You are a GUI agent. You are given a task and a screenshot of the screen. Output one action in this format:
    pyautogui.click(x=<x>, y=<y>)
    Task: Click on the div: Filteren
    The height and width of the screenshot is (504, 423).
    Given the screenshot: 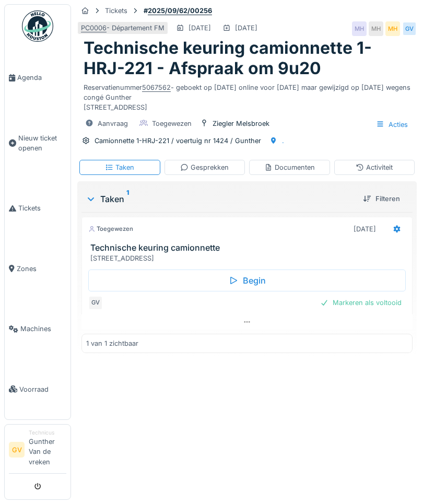 What is the action you would take?
    pyautogui.click(x=382, y=199)
    